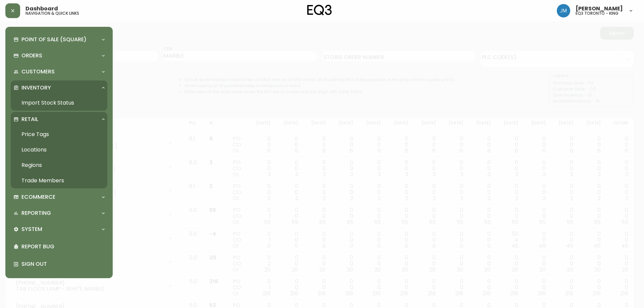  I want to click on p: Orders, so click(32, 56).